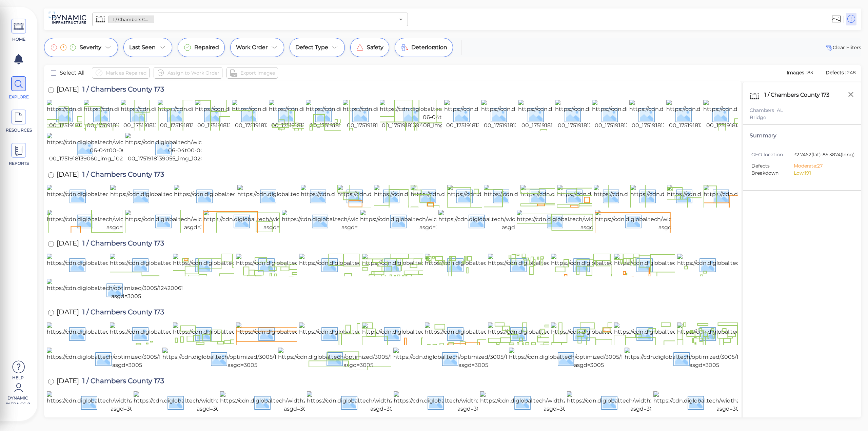 Image resolution: width=868 pixels, height=431 pixels. Describe the element at coordinates (18, 155) in the screenshot. I see `a: REPORTS` at that location.